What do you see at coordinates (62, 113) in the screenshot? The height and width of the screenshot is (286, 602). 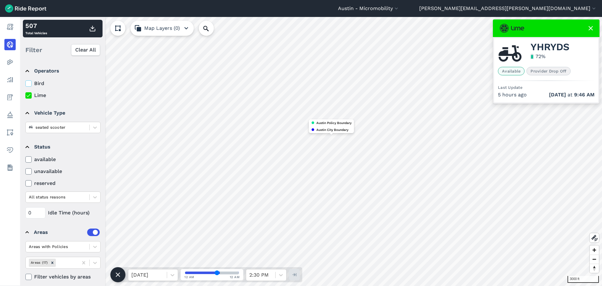 I see `summary: Vehicle Type` at bounding box center [62, 113].